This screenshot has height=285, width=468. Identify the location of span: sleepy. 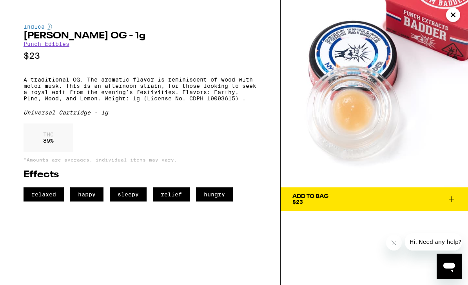
(128, 194).